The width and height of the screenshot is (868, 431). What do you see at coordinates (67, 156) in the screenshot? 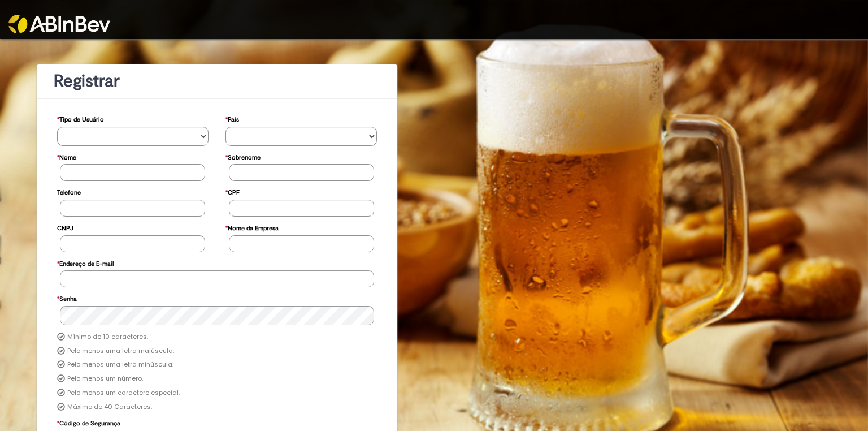
I see `label: Nome` at bounding box center [67, 156].